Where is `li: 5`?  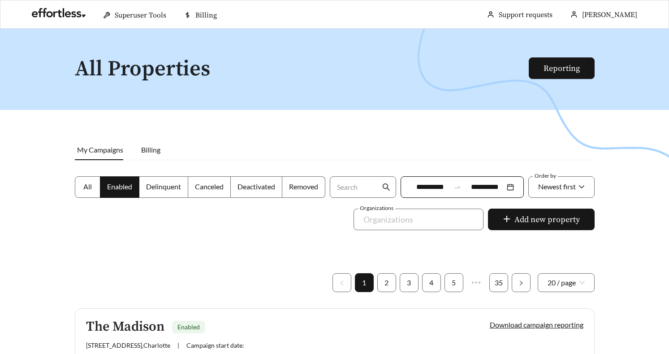 li: 5 is located at coordinates (454, 282).